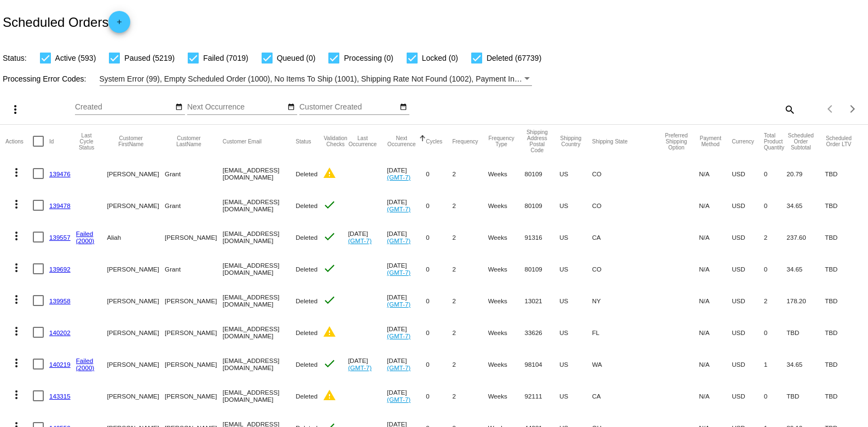 The height and width of the screenshot is (427, 868). Describe the element at coordinates (85, 240) in the screenshot. I see `a: (2000)` at that location.